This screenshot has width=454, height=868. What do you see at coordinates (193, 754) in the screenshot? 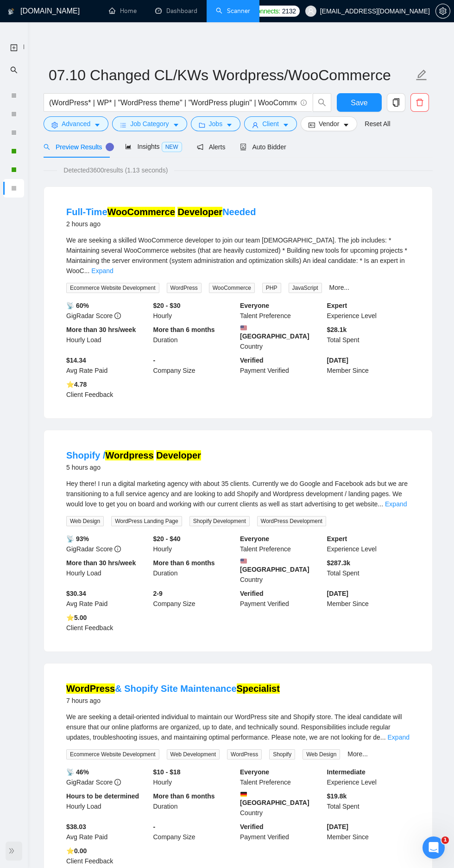
I see `span: Web Development` at bounding box center [193, 754].